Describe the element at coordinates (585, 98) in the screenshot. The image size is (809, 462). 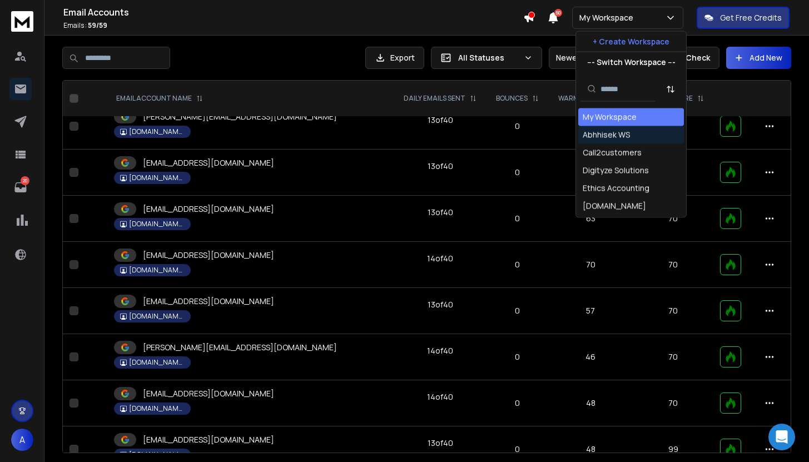
I see `p: WARMUP EMAILS` at that location.